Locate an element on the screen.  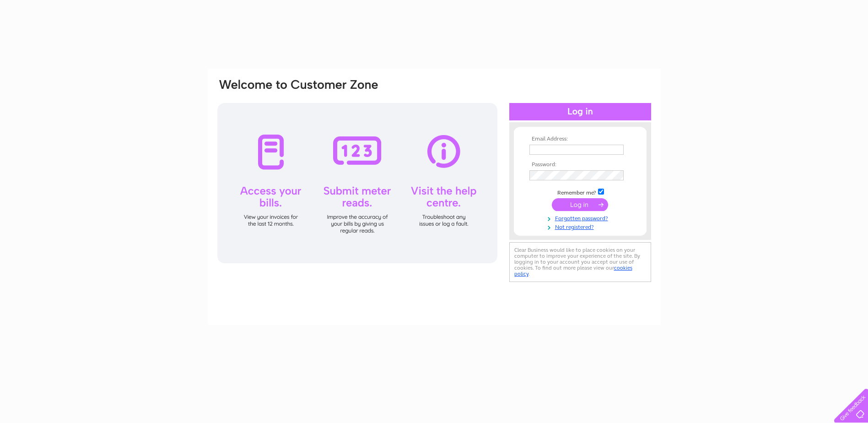
th: Email Address: is located at coordinates (580, 139).